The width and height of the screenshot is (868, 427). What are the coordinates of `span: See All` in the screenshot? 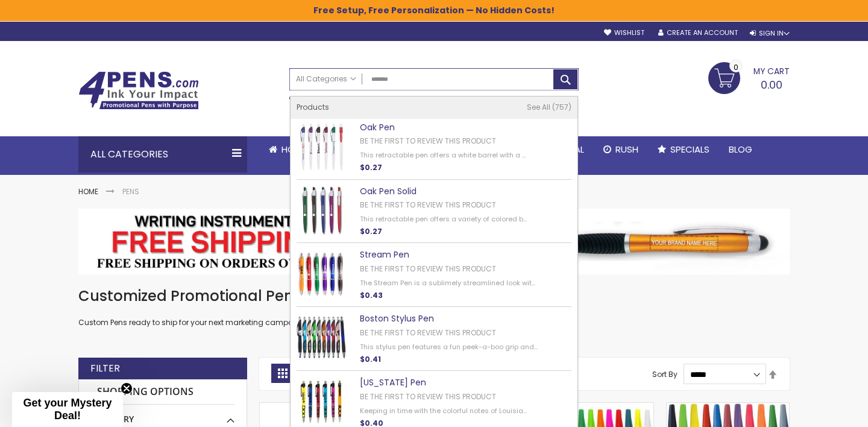 It's located at (538, 107).